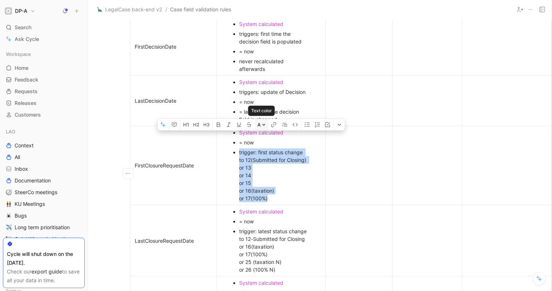  Describe the element at coordinates (173, 46) in the screenshot. I see `div: FirstDecisionDate` at that location.